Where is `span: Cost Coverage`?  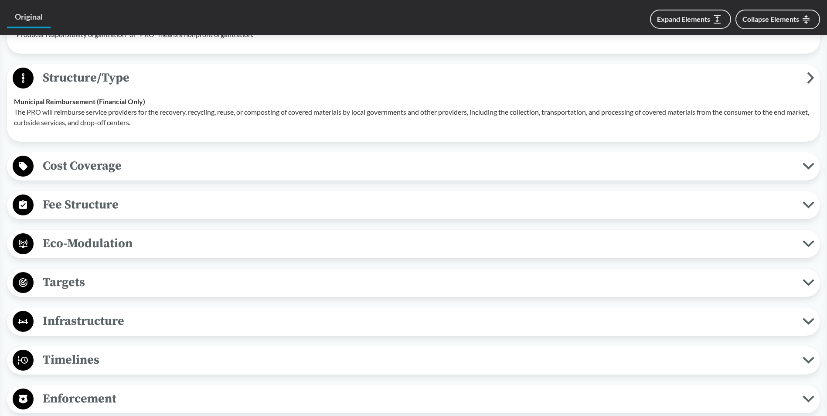
span: Cost Coverage is located at coordinates (418, 166).